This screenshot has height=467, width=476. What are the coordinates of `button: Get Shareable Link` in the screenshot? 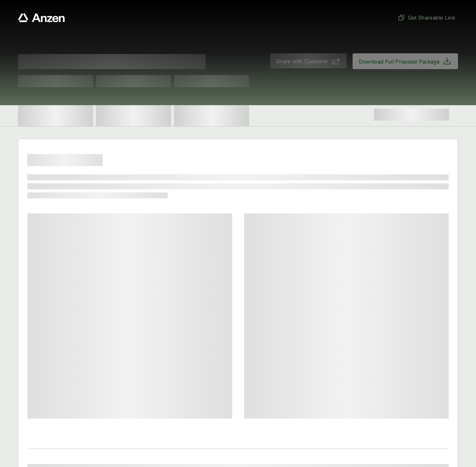 It's located at (427, 17).